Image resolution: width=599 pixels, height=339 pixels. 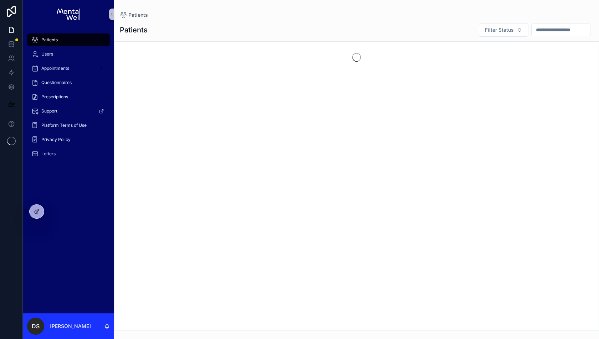 What do you see at coordinates (56, 140) in the screenshot?
I see `span: Privacy Policy` at bounding box center [56, 140].